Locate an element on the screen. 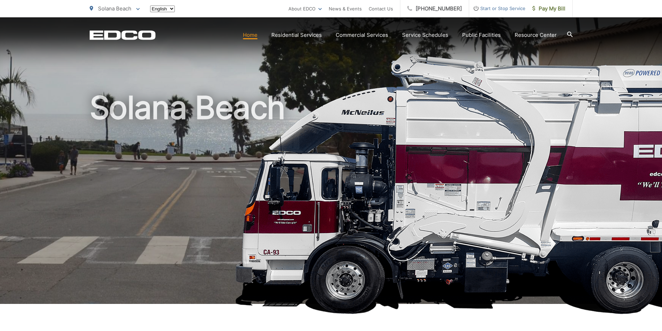 The height and width of the screenshot is (331, 662). a: About EDCO is located at coordinates (305, 9).